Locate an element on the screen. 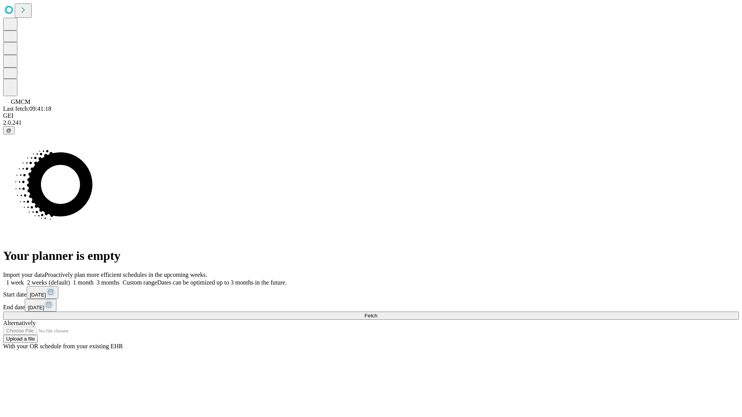 The width and height of the screenshot is (742, 417). span: 1 month is located at coordinates (83, 282).